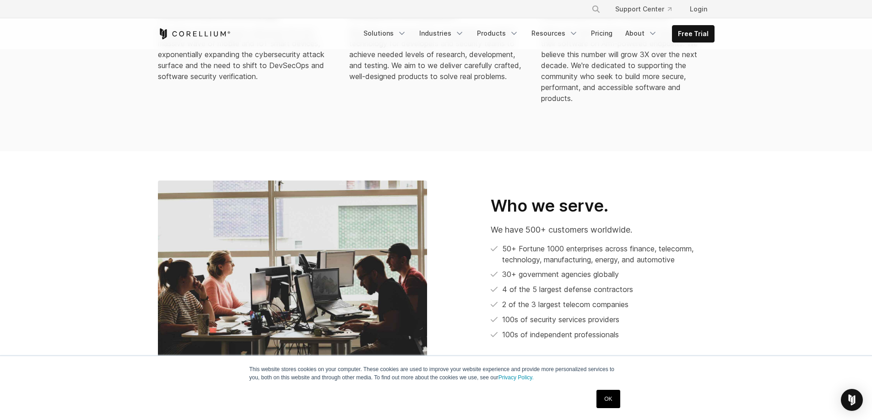 This screenshot has width=872, height=420. What do you see at coordinates (602, 335) in the screenshot?
I see `li: 100s of independent professionals` at bounding box center [602, 335].